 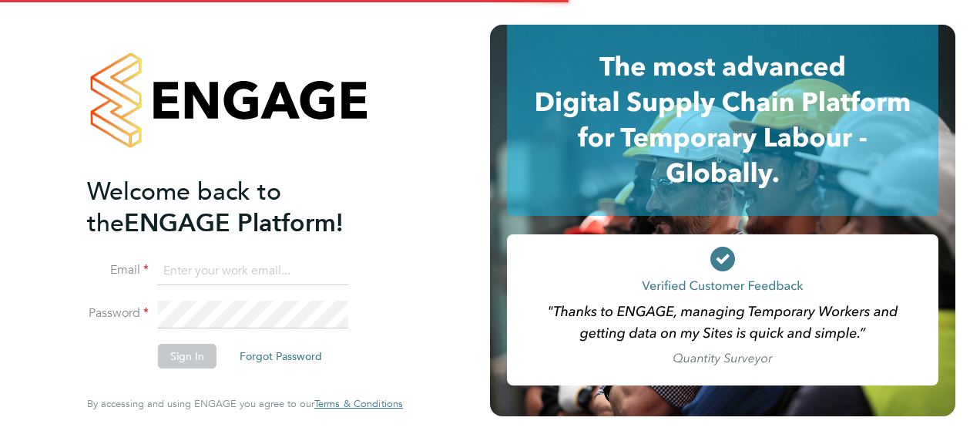 What do you see at coordinates (118, 270) in the screenshot?
I see `label: Email` at bounding box center [118, 270].